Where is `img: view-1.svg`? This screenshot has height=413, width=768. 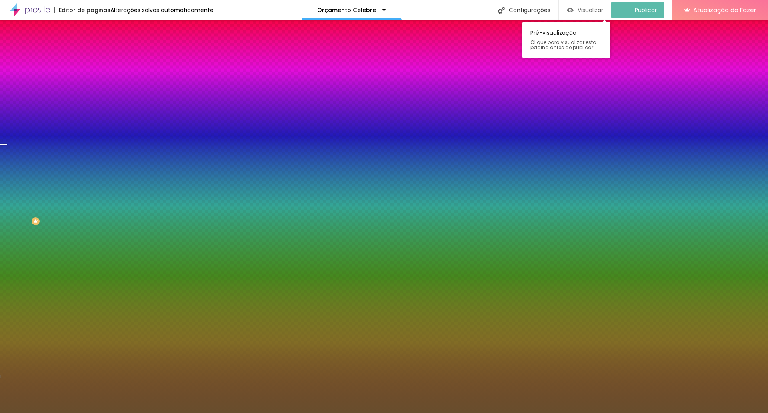
img: view-1.svg is located at coordinates (570, 10).